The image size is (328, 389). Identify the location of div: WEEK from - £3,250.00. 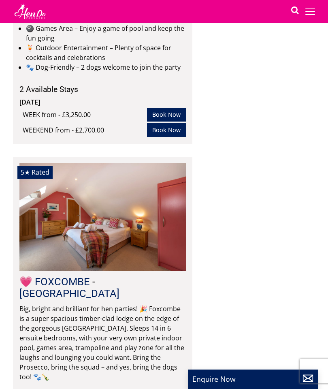
(85, 115).